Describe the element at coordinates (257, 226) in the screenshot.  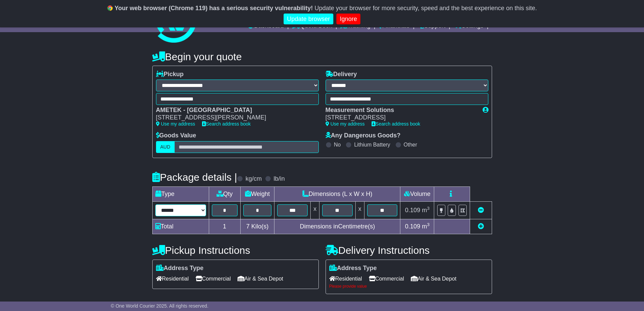
I see `td: Kilo(s)` at that location.